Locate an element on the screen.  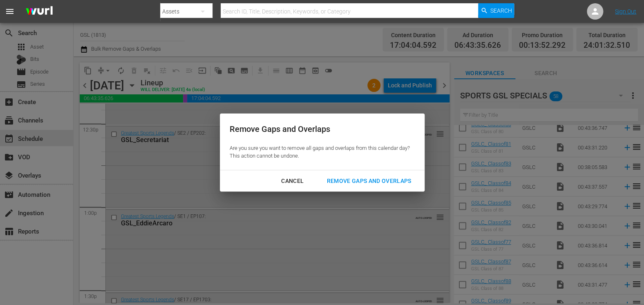
img: ans4CAIJ8jUAAAAAAAAAAAAAAAAAAAAAAAAgQb4GAAAAAAAAAAAAAAAAAAAAAAAAJMjXAAAAAAAAAAAAAAAAAAAAAAAAgAT5G... is located at coordinates (39, 12).